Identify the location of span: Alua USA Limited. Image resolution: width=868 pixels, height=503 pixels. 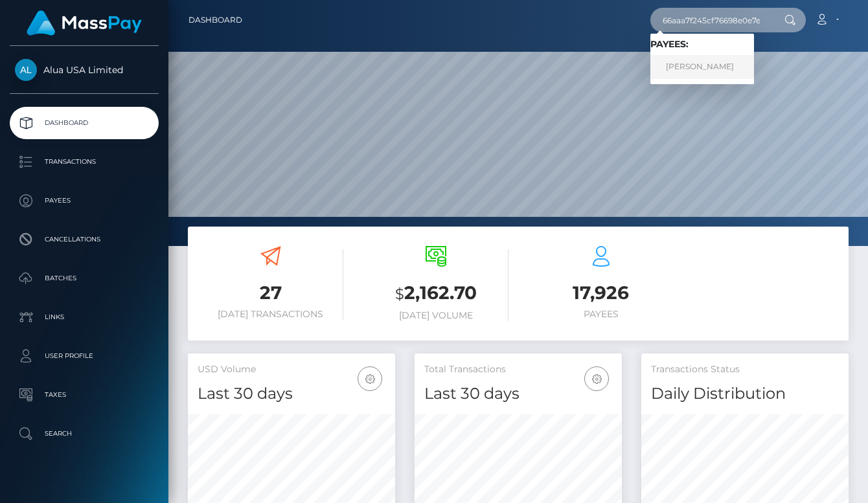
(84, 70).